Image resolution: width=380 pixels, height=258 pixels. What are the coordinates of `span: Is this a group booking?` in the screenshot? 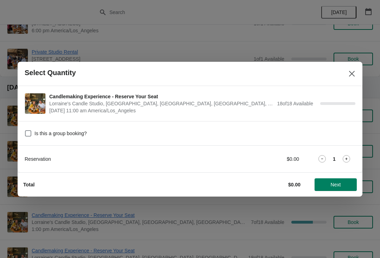 It's located at (60, 134).